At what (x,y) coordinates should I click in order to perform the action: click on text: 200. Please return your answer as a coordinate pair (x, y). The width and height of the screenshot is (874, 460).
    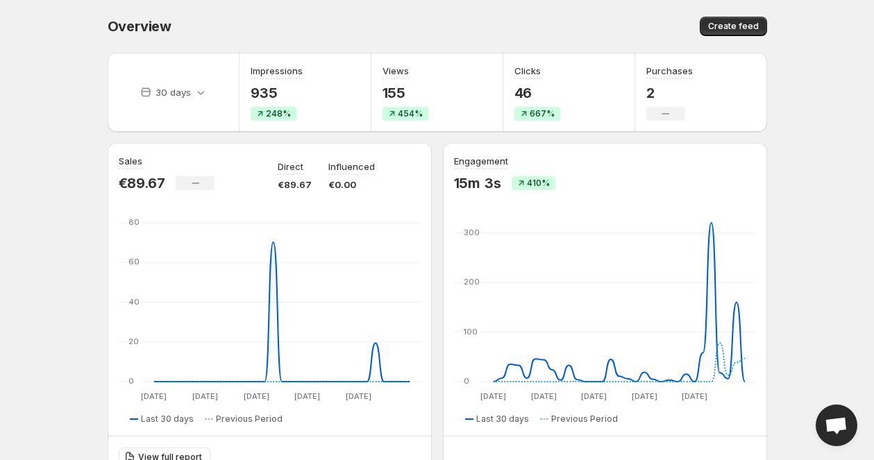
    Looking at the image, I should click on (472, 282).